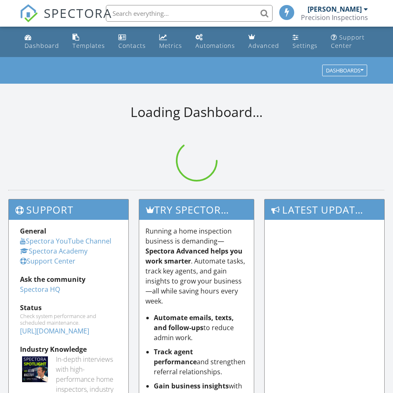 The image size is (393, 393). I want to click on div: Precision Inspections, so click(334, 17).